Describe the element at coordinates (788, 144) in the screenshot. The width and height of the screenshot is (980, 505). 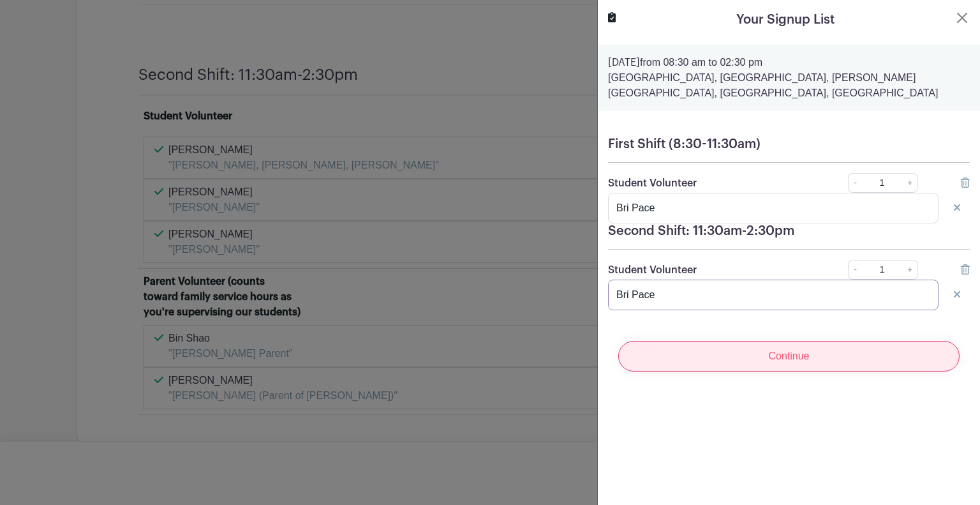
I see `h5: First Shift (8:30-11:30am)` at that location.